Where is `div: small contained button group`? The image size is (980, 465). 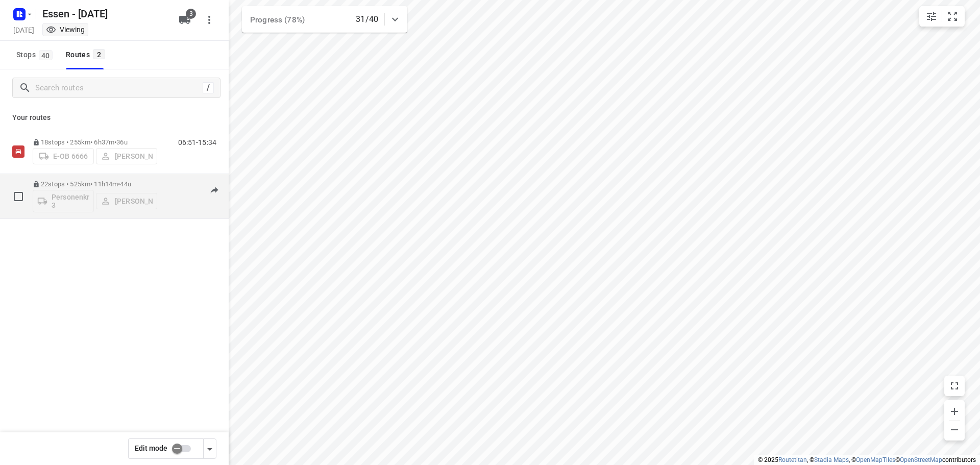 div: small contained button group is located at coordinates (941, 17).